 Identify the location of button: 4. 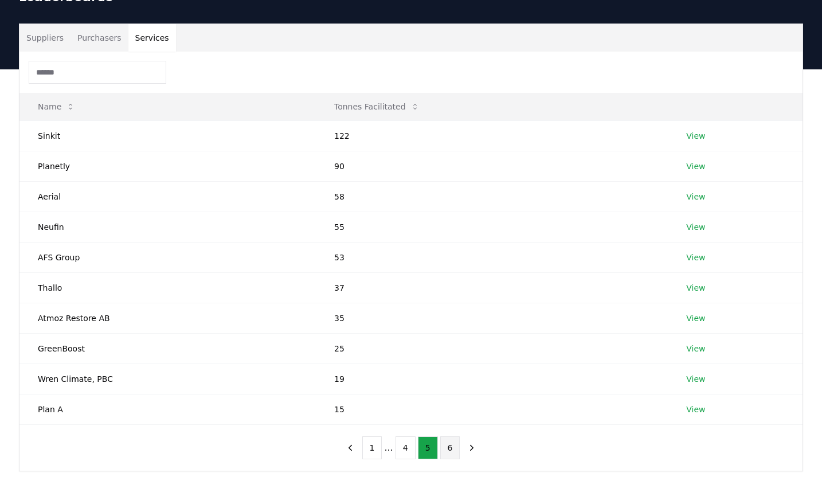
(406, 447).